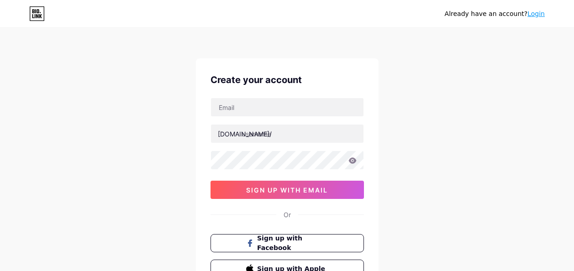  What do you see at coordinates (287, 190) in the screenshot?
I see `span: sign up with email` at bounding box center [287, 190].